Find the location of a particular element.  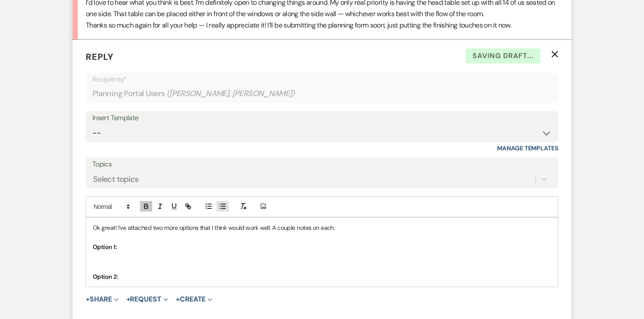

strong: Option 1: is located at coordinates (105, 247).